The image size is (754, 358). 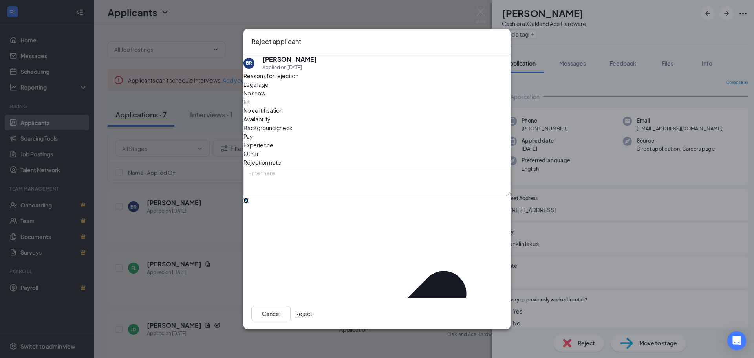 I want to click on h3: Reject applicant, so click(x=276, y=42).